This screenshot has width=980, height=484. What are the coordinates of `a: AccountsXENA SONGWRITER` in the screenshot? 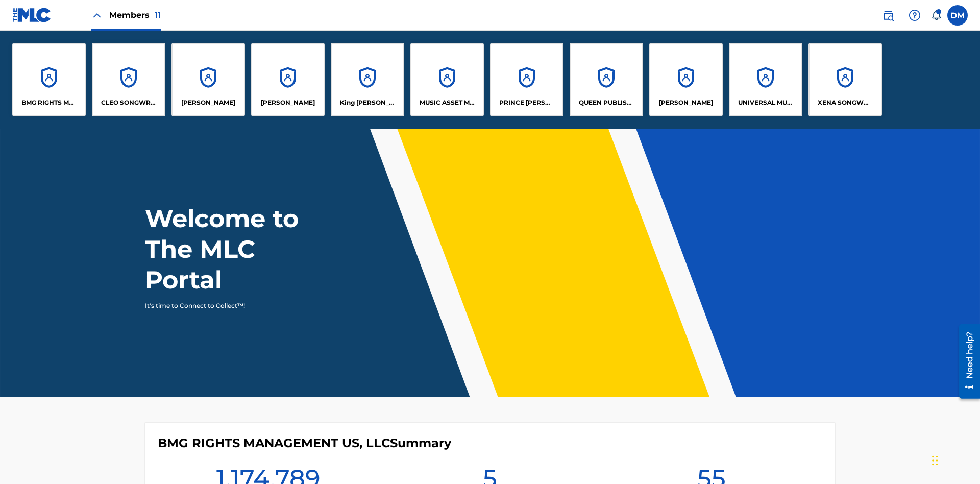 It's located at (845, 80).